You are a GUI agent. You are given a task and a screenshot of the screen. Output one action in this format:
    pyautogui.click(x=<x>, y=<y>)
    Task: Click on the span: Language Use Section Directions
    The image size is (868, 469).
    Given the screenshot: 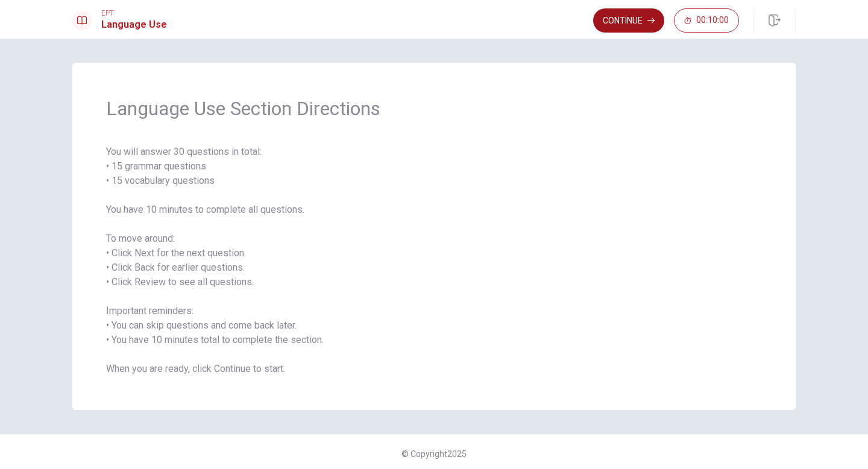 What is the action you would take?
    pyautogui.click(x=434, y=109)
    